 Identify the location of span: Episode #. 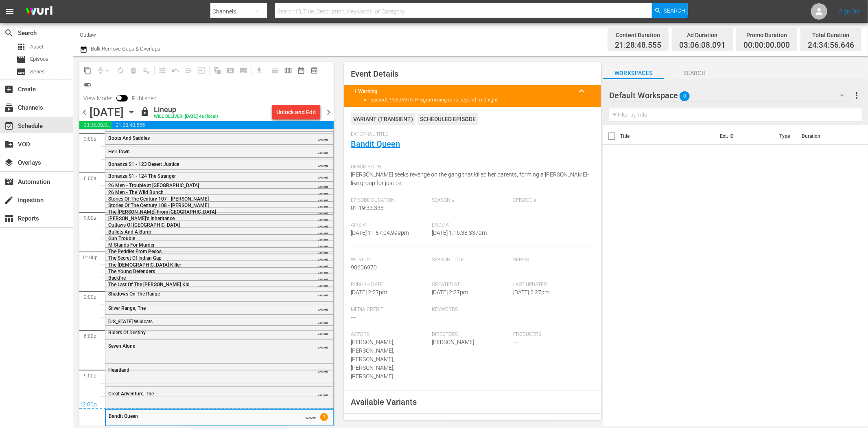
(552, 201).